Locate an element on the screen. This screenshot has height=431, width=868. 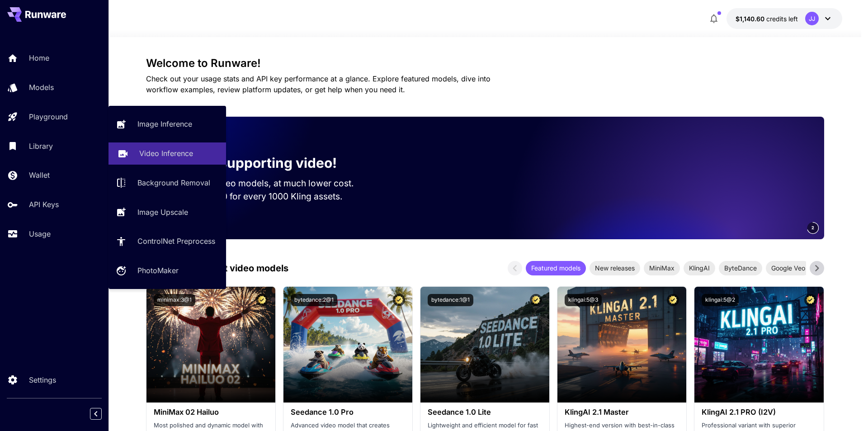
button: klingai:5@2 is located at coordinates (720, 300).